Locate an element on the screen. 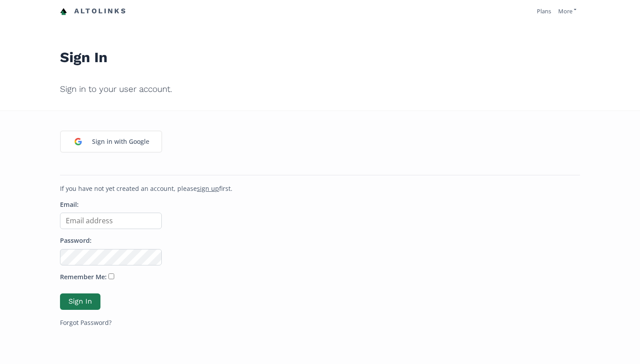 The height and width of the screenshot is (364, 640). h2: Sign in to your user account. is located at coordinates (320, 89).